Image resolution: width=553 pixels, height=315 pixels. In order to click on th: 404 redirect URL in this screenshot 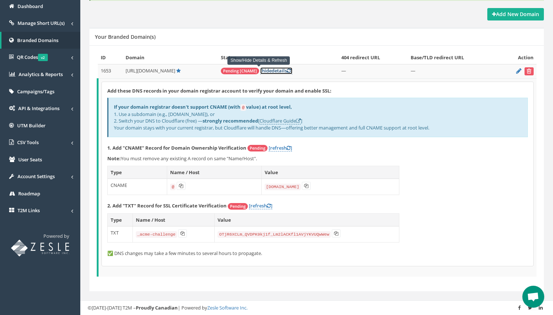, I will do `click(373, 57)`.